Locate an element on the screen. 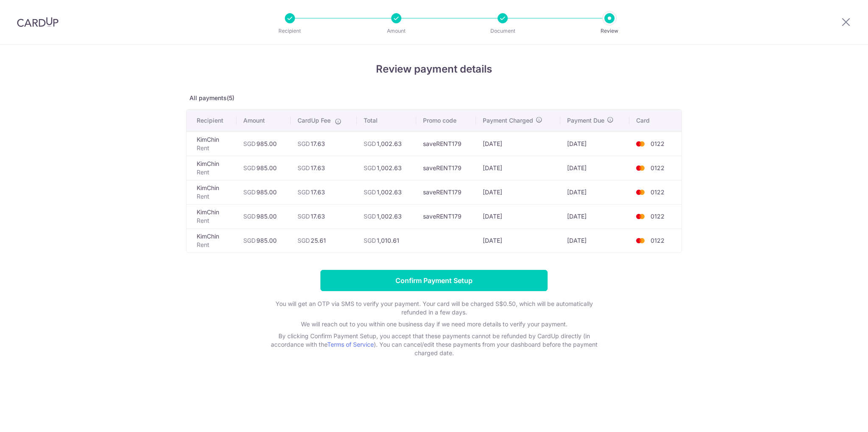 The height and width of the screenshot is (432, 868). p: Review is located at coordinates (610, 31).